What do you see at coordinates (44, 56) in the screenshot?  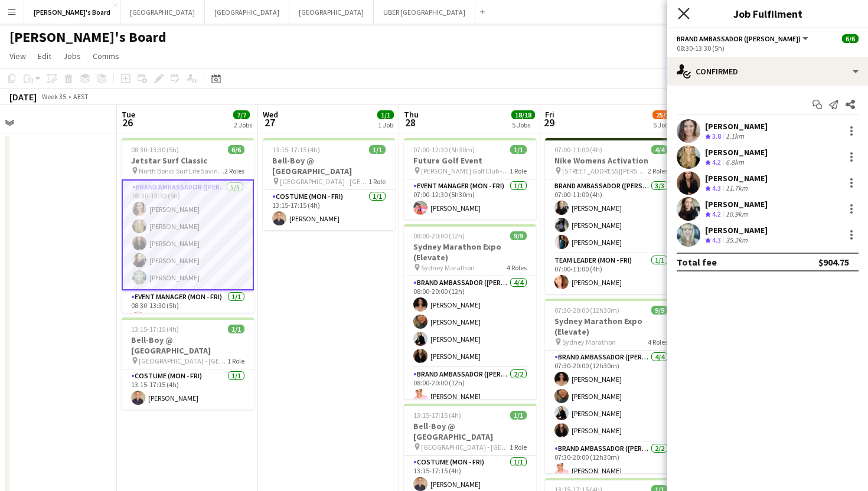 I see `a: Edit` at bounding box center [44, 56].